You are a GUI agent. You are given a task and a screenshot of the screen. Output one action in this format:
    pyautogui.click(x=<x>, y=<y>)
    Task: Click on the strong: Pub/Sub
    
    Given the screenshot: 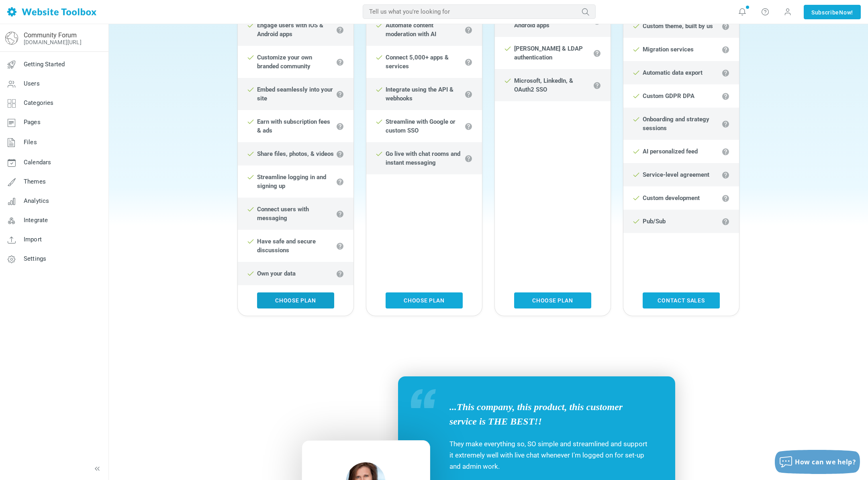 What is the action you would take?
    pyautogui.click(x=654, y=221)
    